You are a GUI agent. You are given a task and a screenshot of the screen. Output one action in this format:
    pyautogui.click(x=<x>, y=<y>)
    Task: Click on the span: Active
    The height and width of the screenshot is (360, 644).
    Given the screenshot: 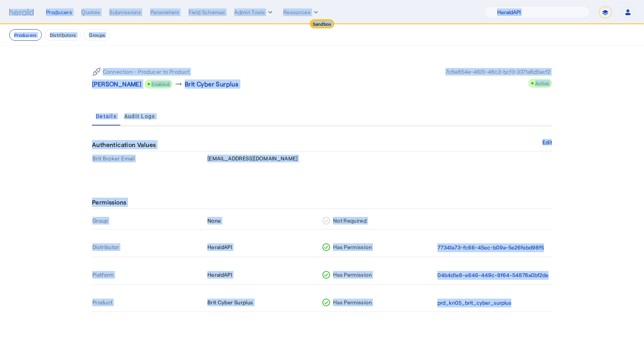 What is the action you would take?
    pyautogui.click(x=542, y=83)
    